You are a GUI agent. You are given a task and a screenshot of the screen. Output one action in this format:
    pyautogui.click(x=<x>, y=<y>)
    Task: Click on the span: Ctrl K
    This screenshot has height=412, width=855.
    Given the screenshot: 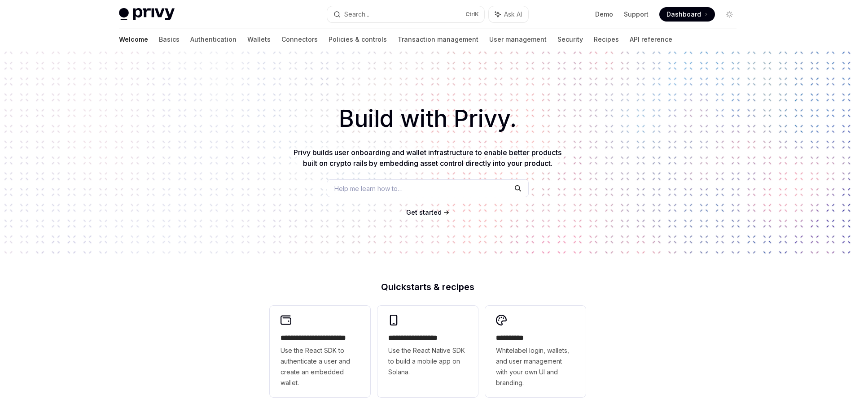 What is the action you would take?
    pyautogui.click(x=472, y=14)
    